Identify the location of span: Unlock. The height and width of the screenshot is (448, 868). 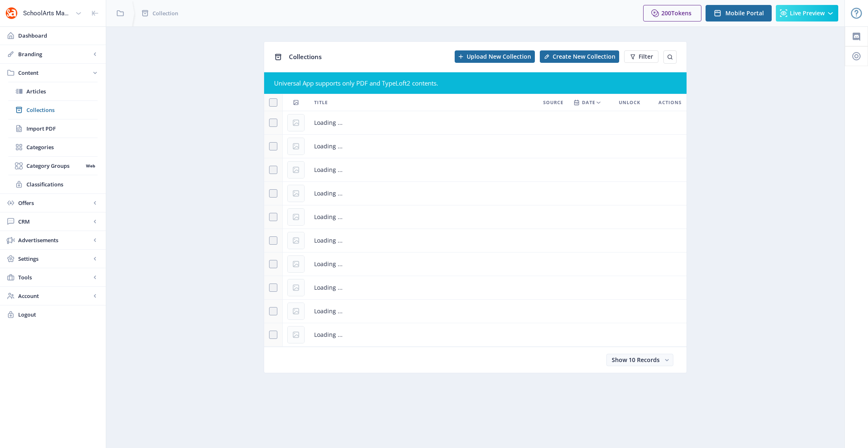
(630, 102).